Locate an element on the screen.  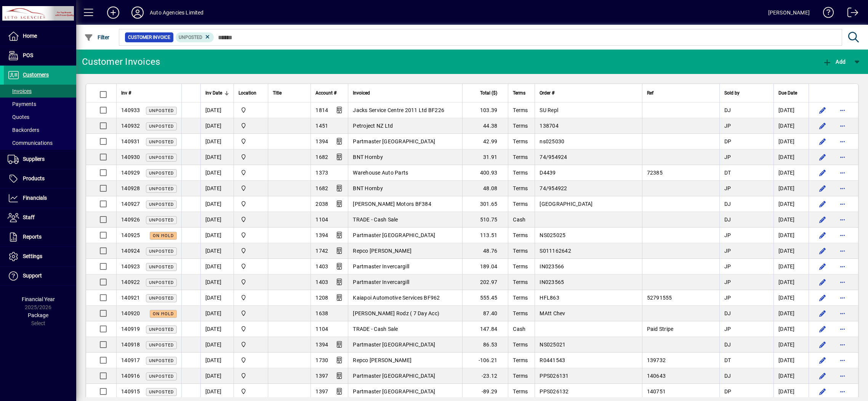
span: 1730 is located at coordinates (322, 360).